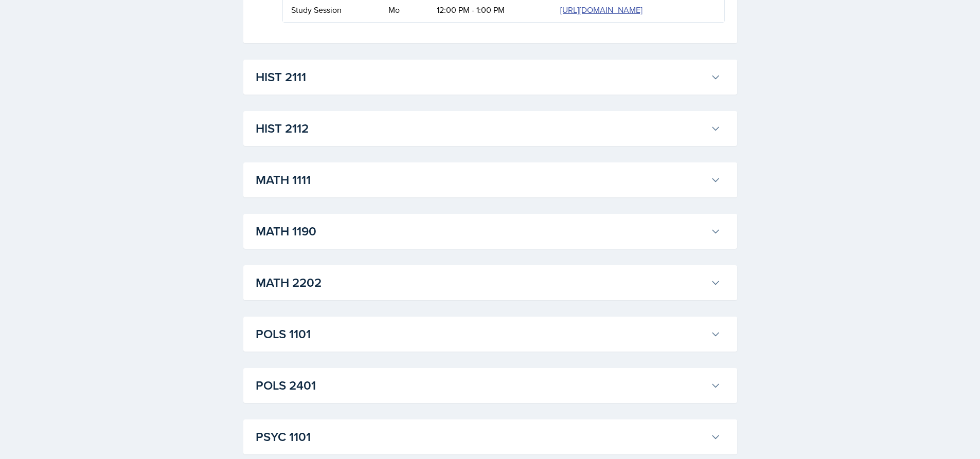 The width and height of the screenshot is (980, 459). Describe the element at coordinates (481, 334) in the screenshot. I see `h3: POLS 1101` at that location.